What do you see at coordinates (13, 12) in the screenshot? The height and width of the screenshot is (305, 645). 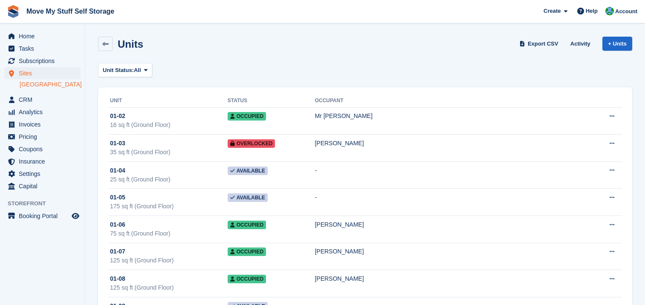 I see `img: stora-icon-8386f47178a22dfd0bd8f6a31ec36ba5ce8667c1dd55bd0f319d3a0aa187defe.svg` at bounding box center [13, 12].